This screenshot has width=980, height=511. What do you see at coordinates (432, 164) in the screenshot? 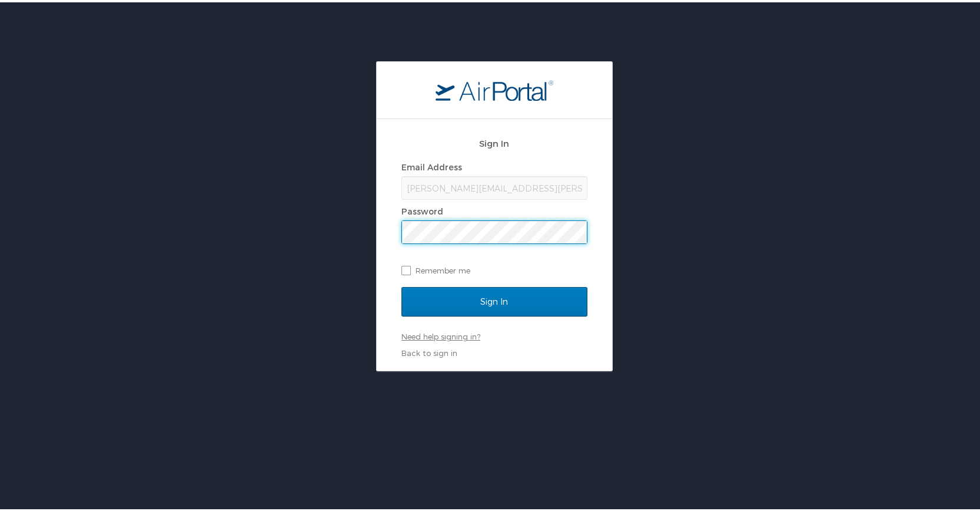
I see `label: Email Address` at bounding box center [432, 164].